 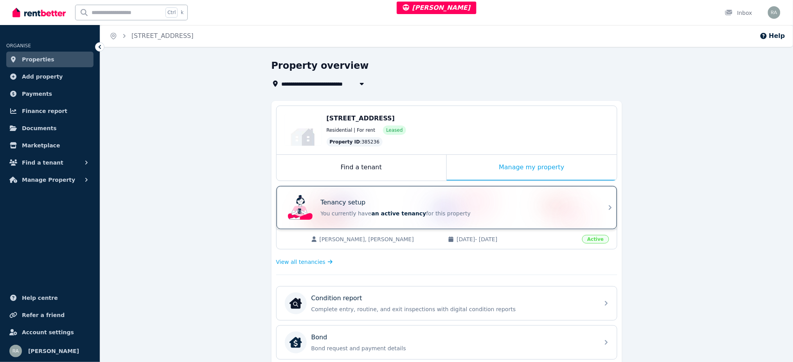 What do you see at coordinates (343, 203) in the screenshot?
I see `p: Tenancy setup` at bounding box center [343, 203].